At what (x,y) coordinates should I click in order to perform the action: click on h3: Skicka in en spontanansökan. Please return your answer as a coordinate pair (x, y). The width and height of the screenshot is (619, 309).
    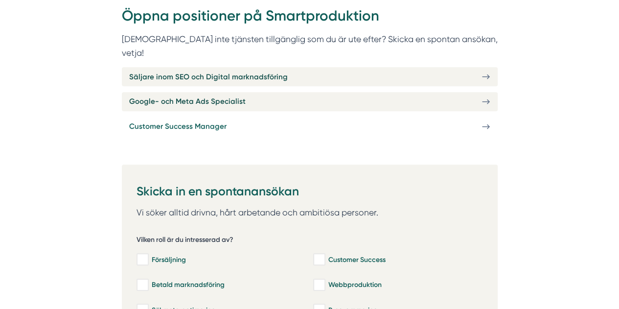
    Looking at the image, I should click on (309, 193).